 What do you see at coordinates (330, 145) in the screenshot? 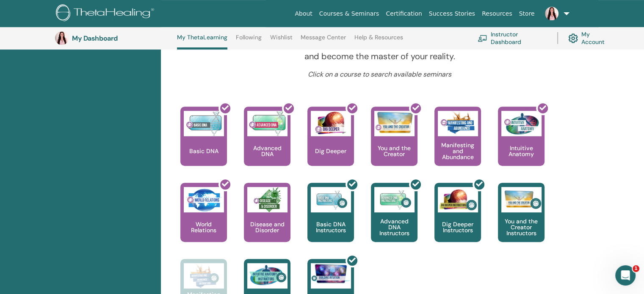
I see `a: Dig Deeper Dig Deeper` at bounding box center [330, 145].